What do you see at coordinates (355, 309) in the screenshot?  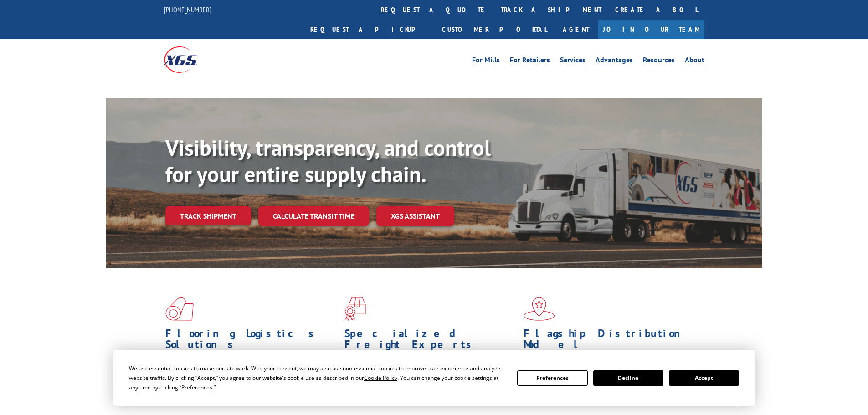 I see `img: xgs-icon-focused-on-flooring-red` at bounding box center [355, 309].